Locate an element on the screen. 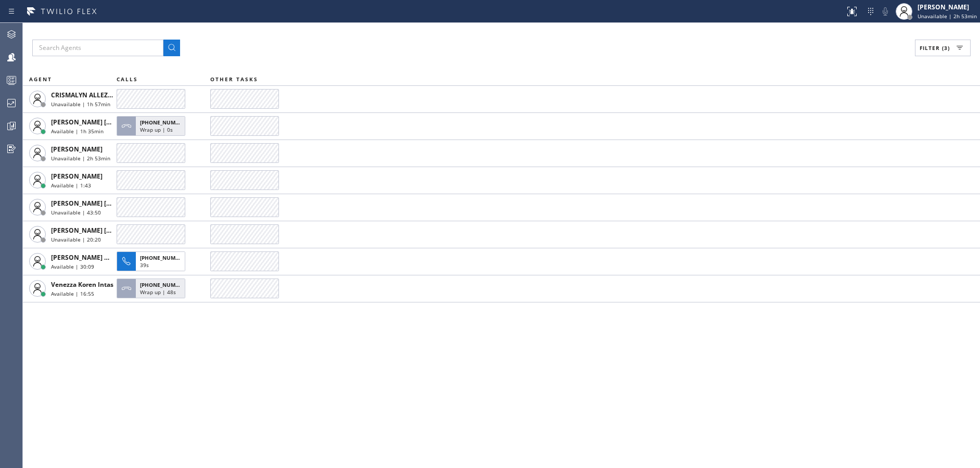 The height and width of the screenshot is (468, 980). span: Available | 1h 35min is located at coordinates (77, 131).